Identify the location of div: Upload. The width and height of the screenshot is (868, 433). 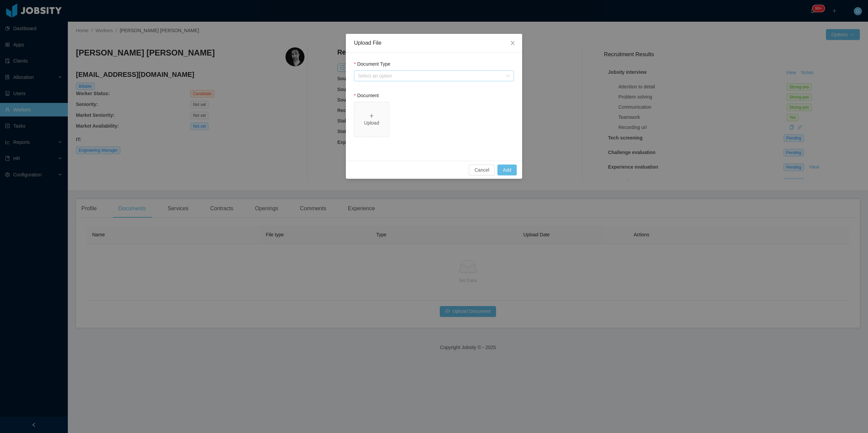
(371, 123).